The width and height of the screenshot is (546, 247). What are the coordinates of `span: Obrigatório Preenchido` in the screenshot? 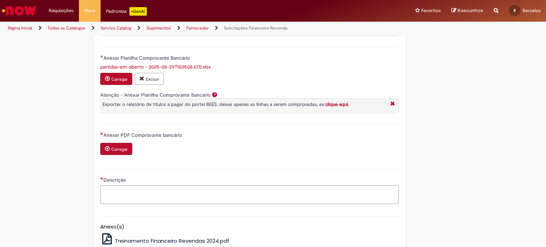 It's located at (102, 56).